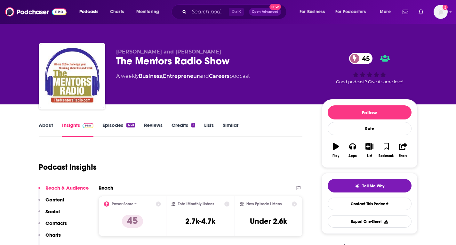 The height and width of the screenshot is (245, 456). Describe the element at coordinates (150, 76) in the screenshot. I see `a: Business` at that location.